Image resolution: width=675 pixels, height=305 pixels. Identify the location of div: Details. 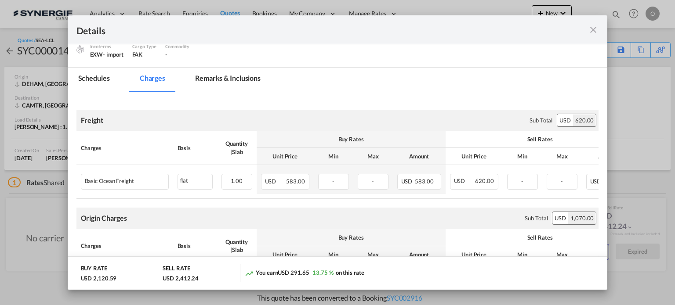
(312, 29).